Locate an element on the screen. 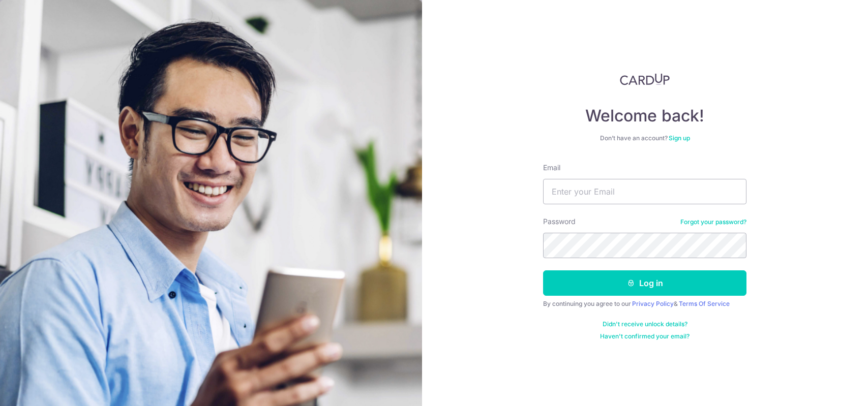  a: Sign up is located at coordinates (680, 138).